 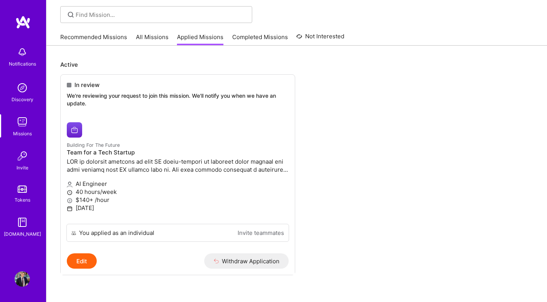 I want to click on div: Notifications, so click(x=22, y=64).